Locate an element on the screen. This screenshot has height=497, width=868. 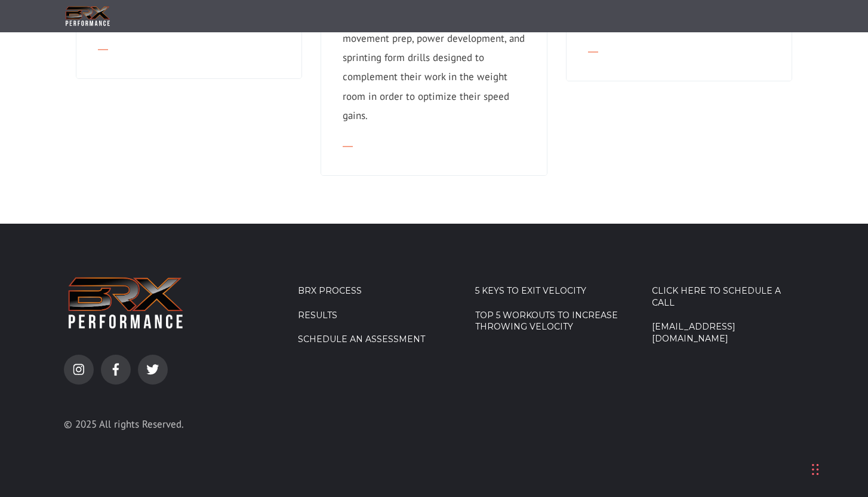
p: © 2025 All rights Reserved. is located at coordinates (159, 424).